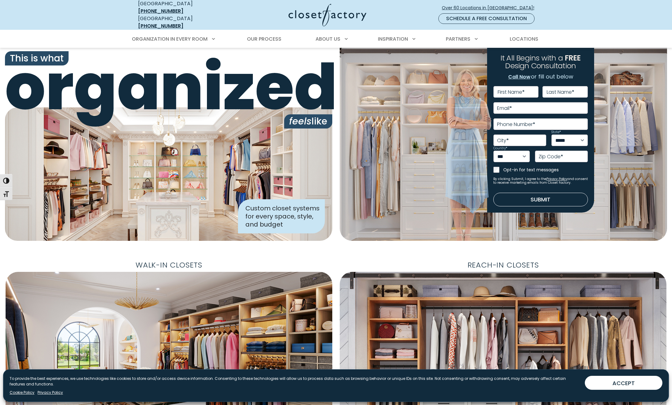 The height and width of the screenshot is (405, 672). I want to click on img: Closet Factory designed closet, so click(168, 174).